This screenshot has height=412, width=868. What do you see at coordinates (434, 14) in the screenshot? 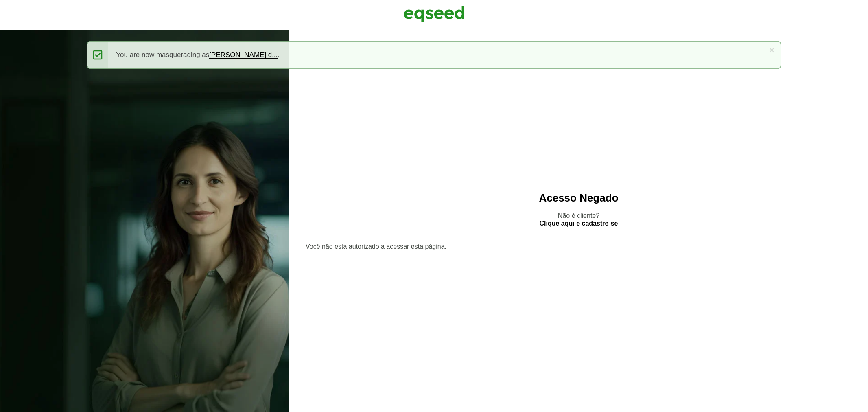
I see `img: EqSeed Logo` at bounding box center [434, 14].